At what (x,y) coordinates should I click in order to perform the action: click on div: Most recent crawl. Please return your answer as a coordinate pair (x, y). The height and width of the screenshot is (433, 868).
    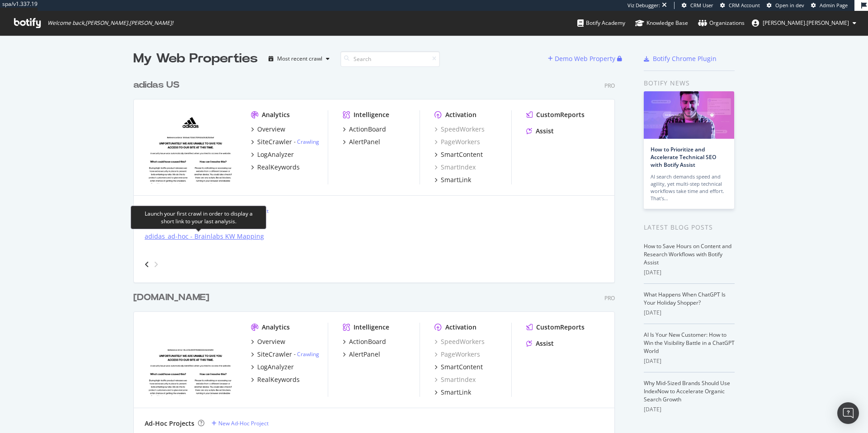
    Looking at the image, I should click on (300, 59).